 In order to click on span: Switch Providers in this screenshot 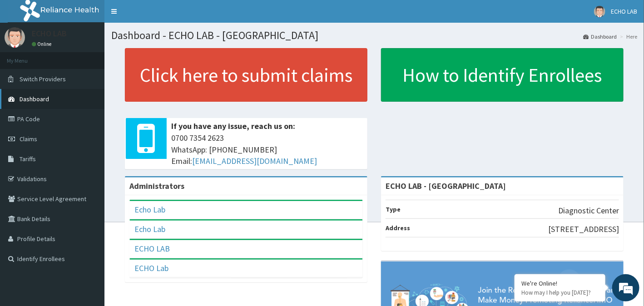, I will do `click(43, 79)`.